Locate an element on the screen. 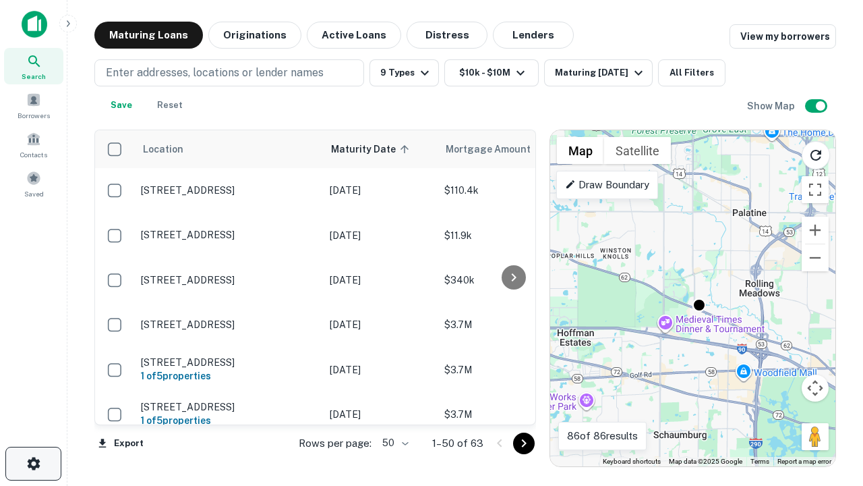 The image size is (863, 486). button: Reset is located at coordinates (170, 105).